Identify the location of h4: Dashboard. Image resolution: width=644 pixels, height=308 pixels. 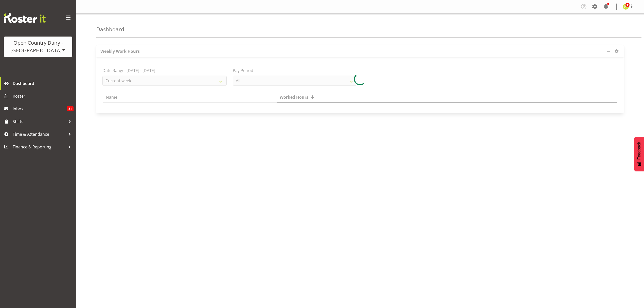
(110, 29).